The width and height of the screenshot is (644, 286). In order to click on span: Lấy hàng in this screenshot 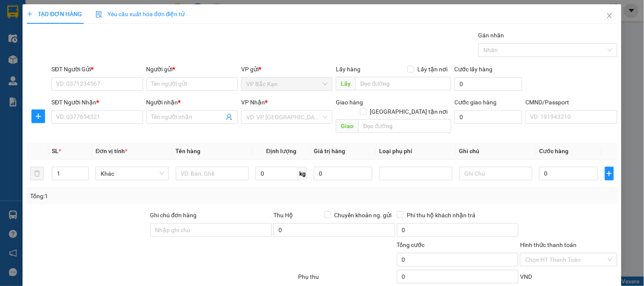, I will do `click(348, 69)`.